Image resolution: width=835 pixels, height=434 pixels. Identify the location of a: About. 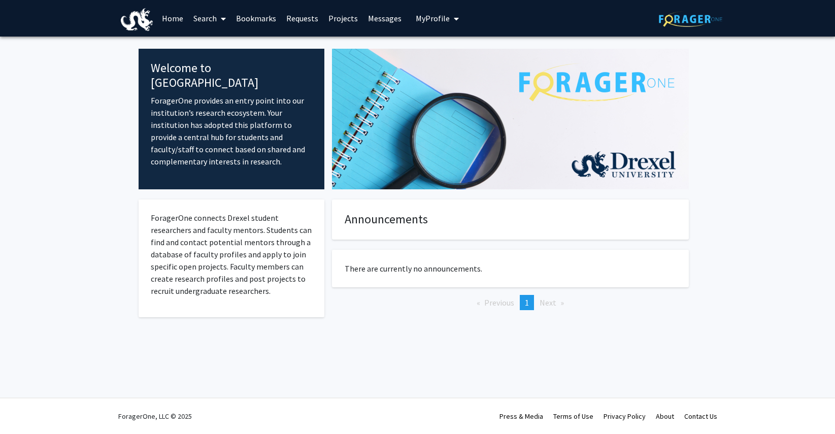
(665, 416).